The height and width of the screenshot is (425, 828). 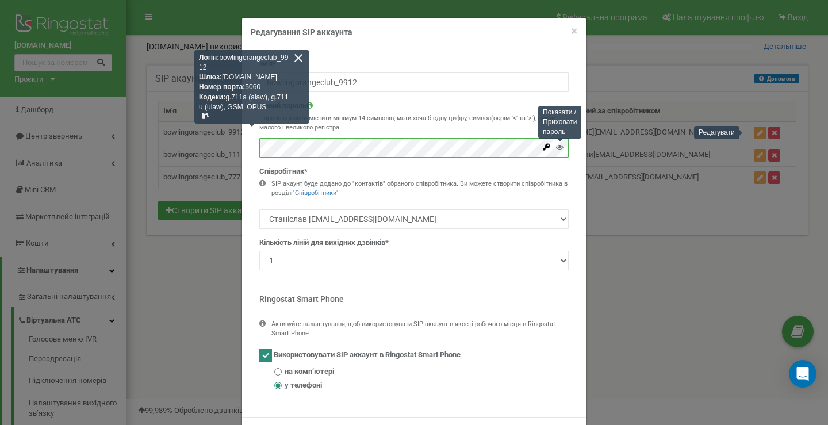 What do you see at coordinates (414, 122) in the screenshot?
I see `p: Пароль повинен містити мінімум 14 символів, мати хоча б одну цифру, символ(окрім '<' та '>'), бук...` at bounding box center [414, 122].